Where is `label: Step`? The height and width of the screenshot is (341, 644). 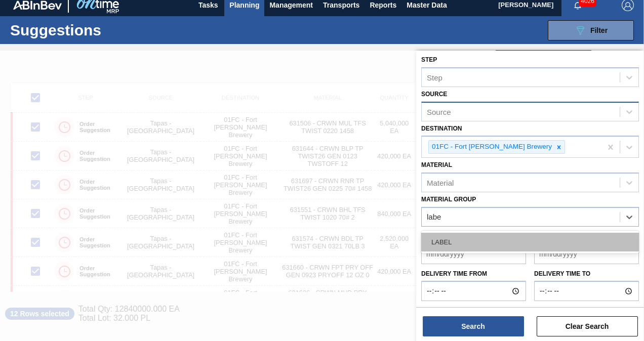
label: Step is located at coordinates (429, 60).